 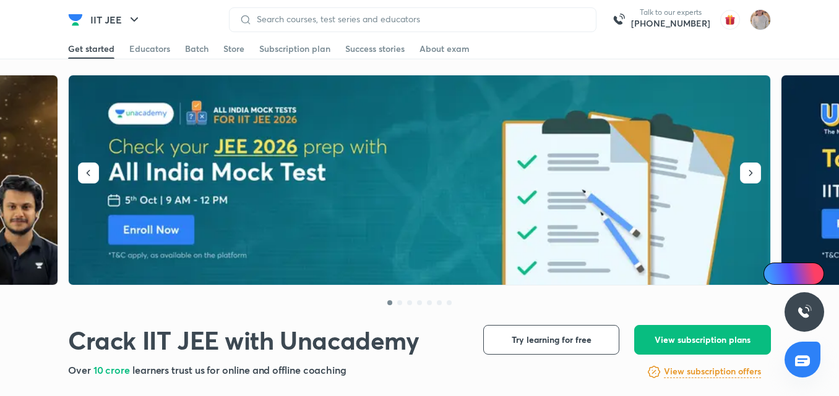 I want to click on img: avatar, so click(x=730, y=20).